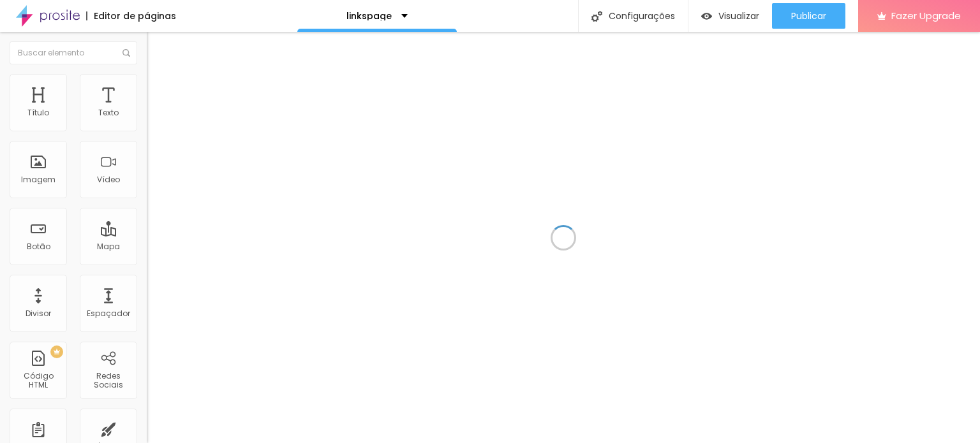 The image size is (980, 443). What do you see at coordinates (739, 16) in the screenshot?
I see `span: Visualizar` at bounding box center [739, 16].